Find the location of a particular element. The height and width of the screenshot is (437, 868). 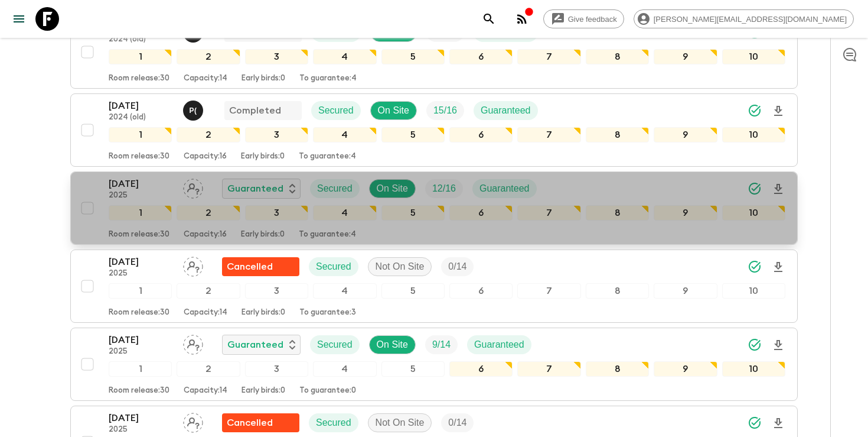

p: 0 / 14 is located at coordinates (457, 423).